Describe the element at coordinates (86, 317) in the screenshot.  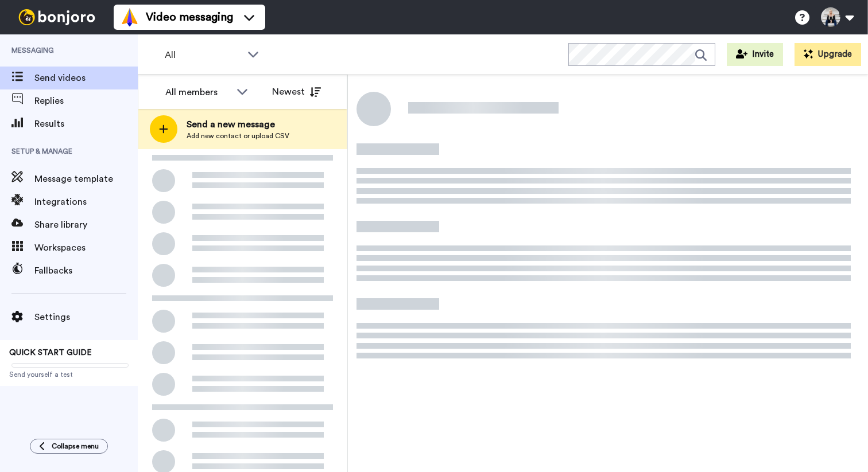
I see `span: Settings` at that location.